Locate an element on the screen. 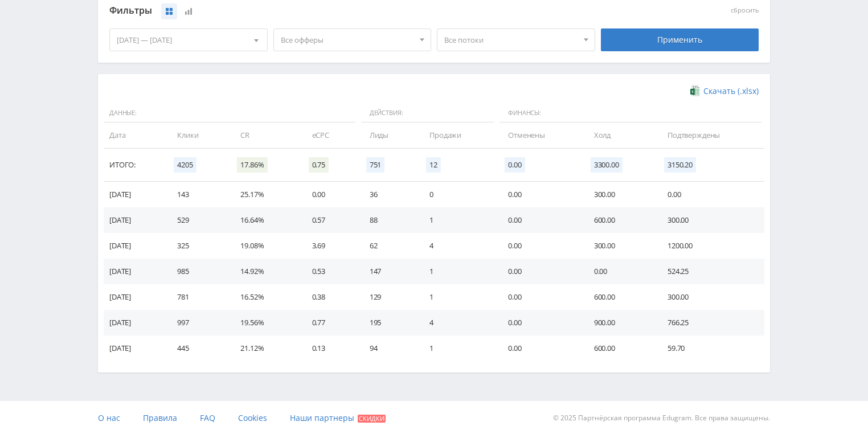  span: 17.86% is located at coordinates (252, 165).